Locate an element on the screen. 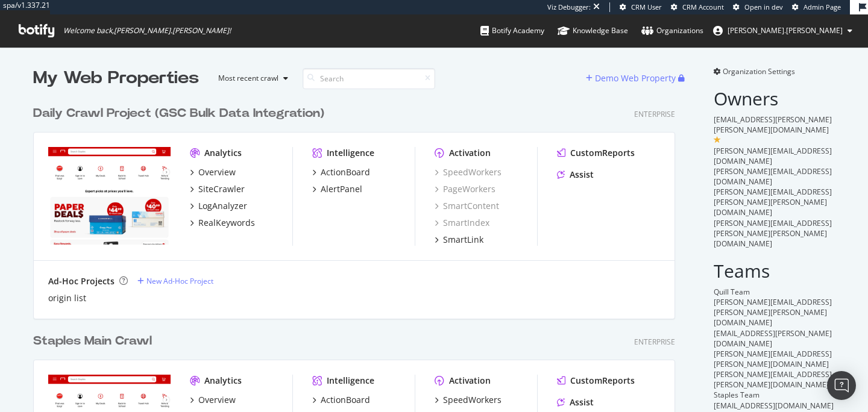 This screenshot has height=412, width=868. a: Staples Main Crawl is located at coordinates (95, 341).